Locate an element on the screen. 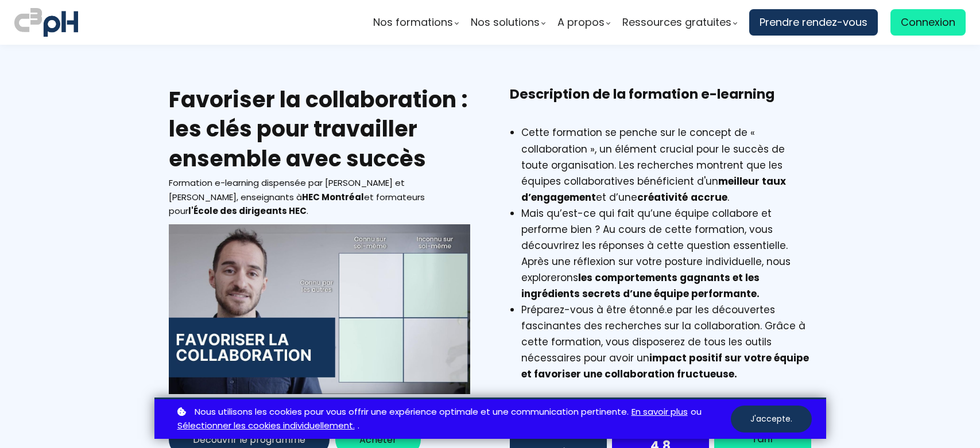  h3: Description de la formation e-learning is located at coordinates (661, 103).